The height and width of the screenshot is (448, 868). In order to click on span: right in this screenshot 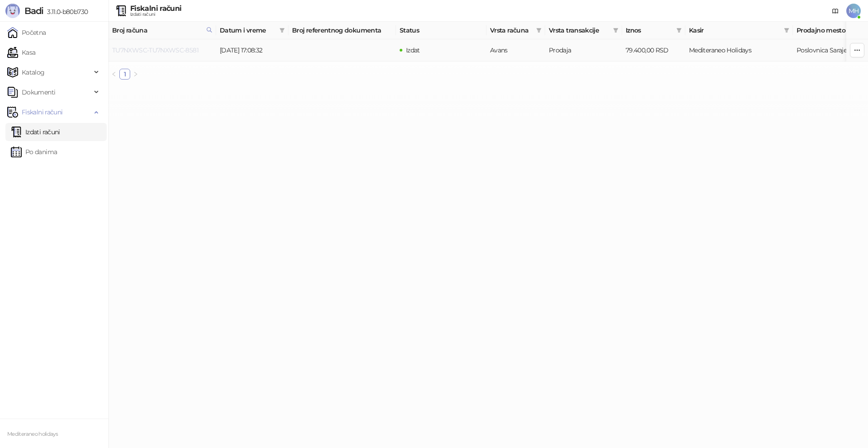, I will do `click(136, 74)`.